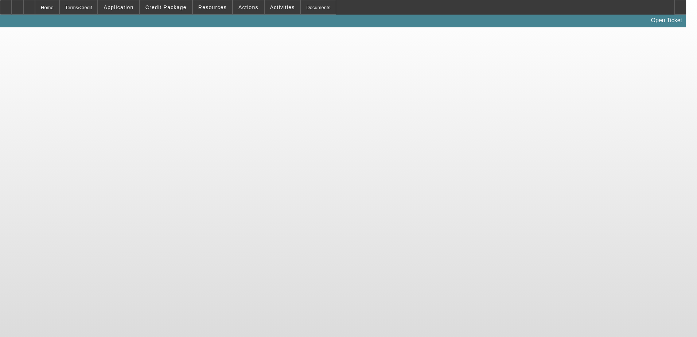 This screenshot has width=697, height=337. I want to click on span: Actions, so click(248, 7).